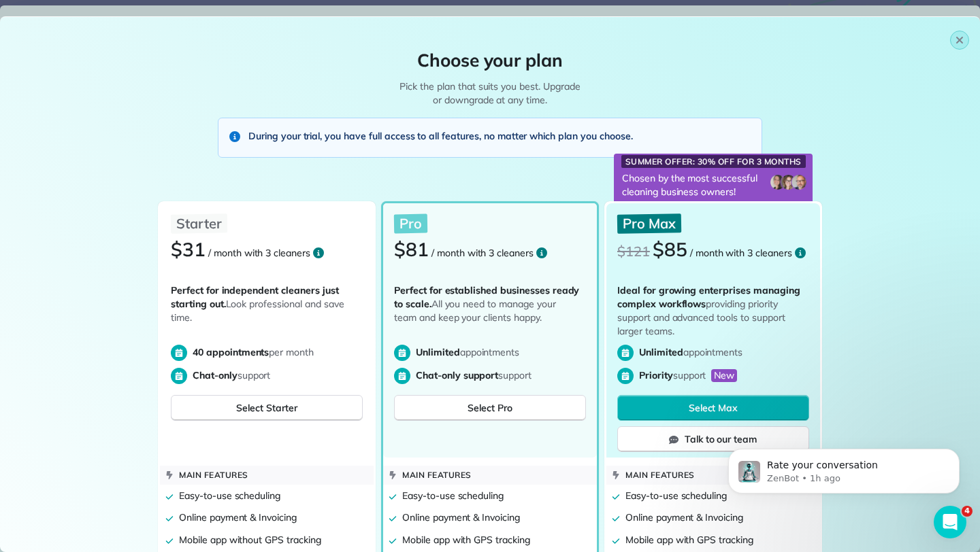 This screenshot has width=980, height=552. Describe the element at coordinates (788, 182) in the screenshot. I see `img: owner-avatars-BtWPanXn.png` at that location.